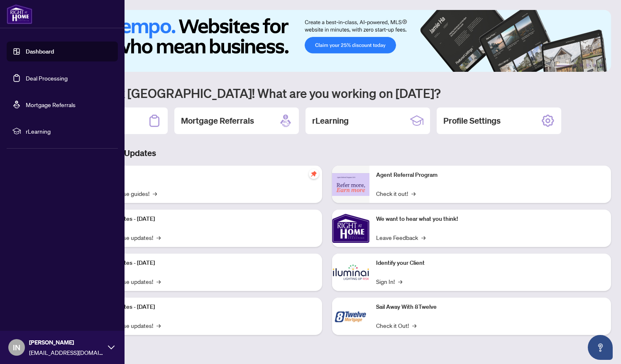 The width and height of the screenshot is (621, 364). What do you see at coordinates (351, 316) in the screenshot?
I see `img: Sail Away With 8Twelve` at bounding box center [351, 316].